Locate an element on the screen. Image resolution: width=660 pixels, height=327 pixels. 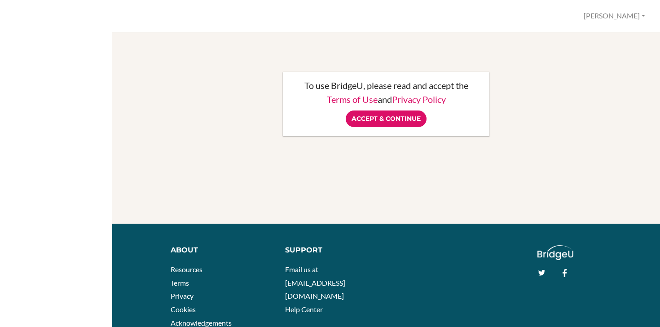
a: Resources is located at coordinates (186, 269).